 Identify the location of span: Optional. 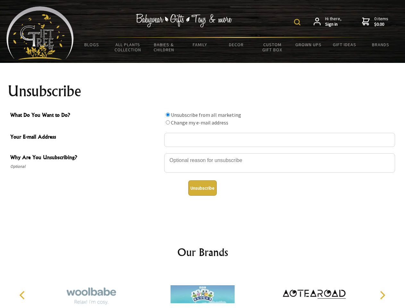
(86, 166).